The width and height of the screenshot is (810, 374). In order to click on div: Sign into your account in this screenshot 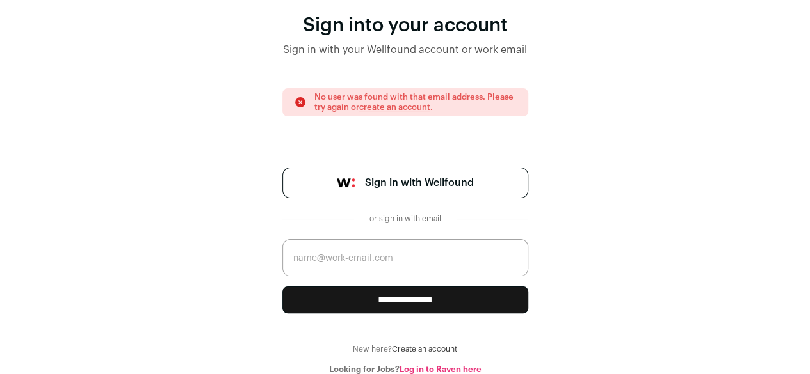, I will do `click(405, 26)`.